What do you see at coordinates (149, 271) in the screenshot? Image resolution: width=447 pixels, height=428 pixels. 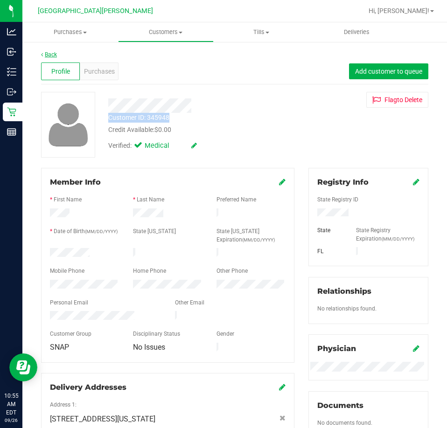 I see `label: Home Phone` at bounding box center [149, 271].